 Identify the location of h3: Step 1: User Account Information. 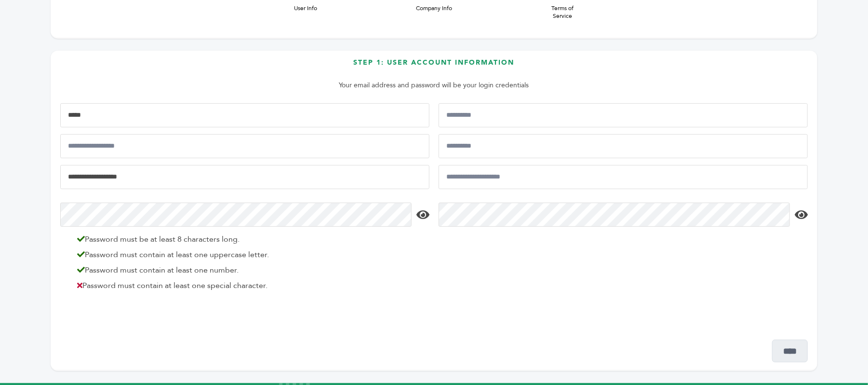
(434, 66).